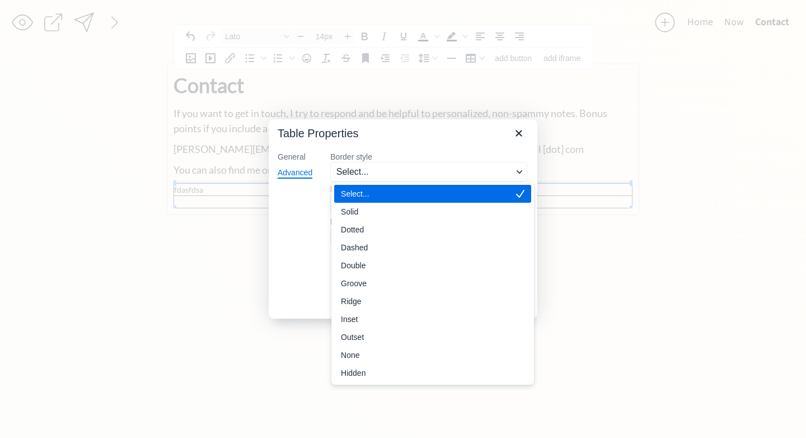  What do you see at coordinates (519, 133) in the screenshot?
I see `button: Close` at bounding box center [519, 133].